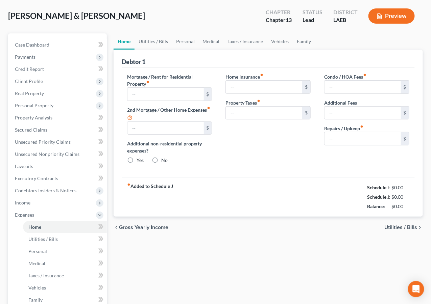  Describe the element at coordinates (345, 12) in the screenshot. I see `div: District` at that location.